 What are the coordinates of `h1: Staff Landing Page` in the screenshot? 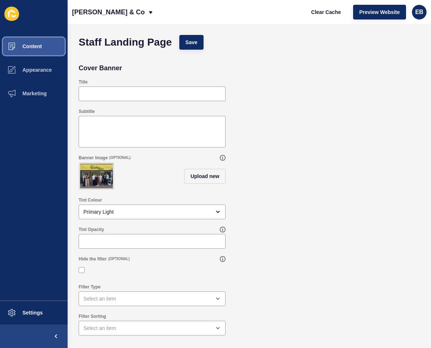 It's located at (125, 42).